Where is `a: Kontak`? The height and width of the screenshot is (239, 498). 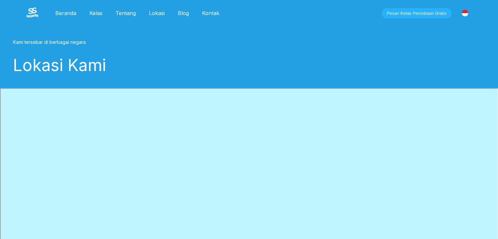
a: Kontak is located at coordinates (210, 13).